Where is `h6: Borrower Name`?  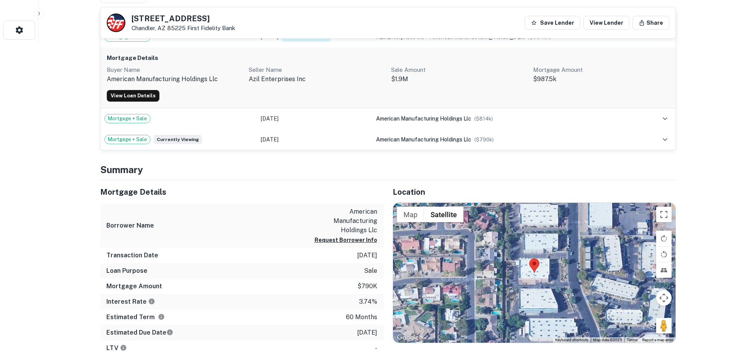
h6: Borrower Name is located at coordinates (130, 226).